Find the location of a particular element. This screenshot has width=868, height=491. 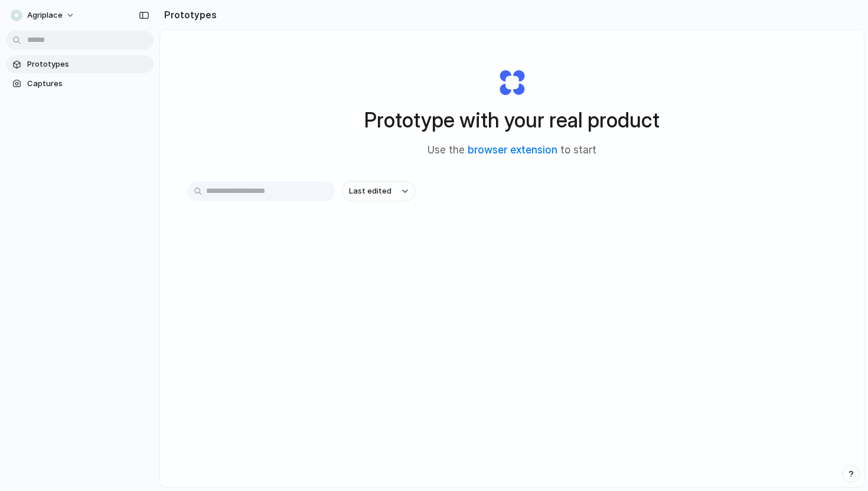

span: Agriplace is located at coordinates (45, 16).